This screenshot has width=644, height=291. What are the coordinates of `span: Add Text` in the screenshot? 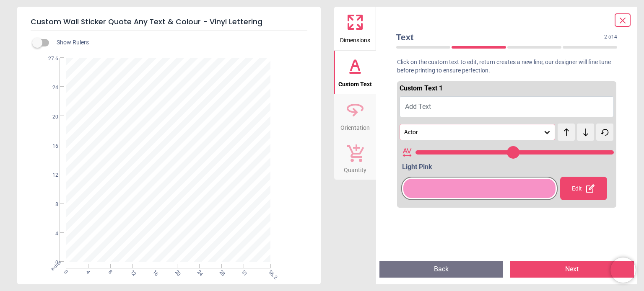 It's located at (418, 107).